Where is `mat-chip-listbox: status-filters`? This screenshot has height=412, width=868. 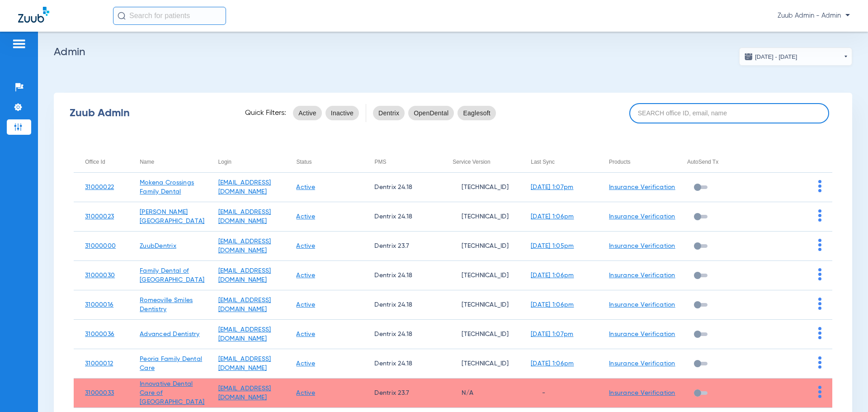 mat-chip-listbox: status-filters is located at coordinates (326, 113).